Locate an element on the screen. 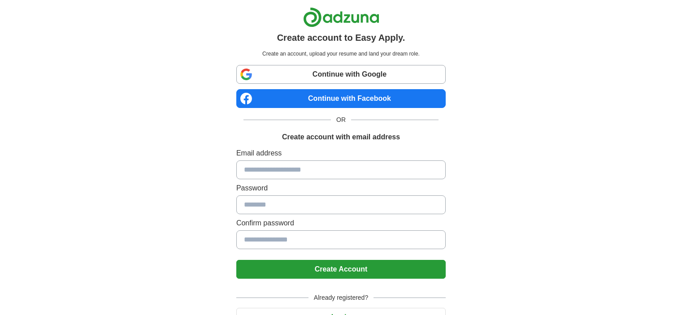 This screenshot has height=315, width=682. h1: Create account to Easy Apply. is located at coordinates (341, 38).